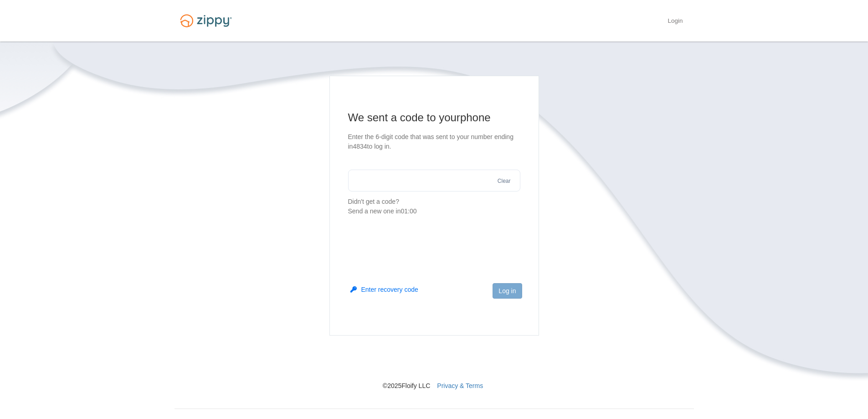 Image resolution: width=868 pixels, height=419 pixels. I want to click on a: Login, so click(675, 22).